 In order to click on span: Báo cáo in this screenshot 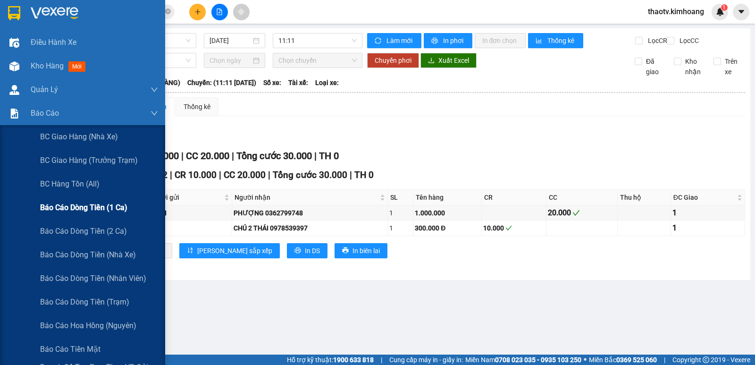, I will do `click(45, 113)`.